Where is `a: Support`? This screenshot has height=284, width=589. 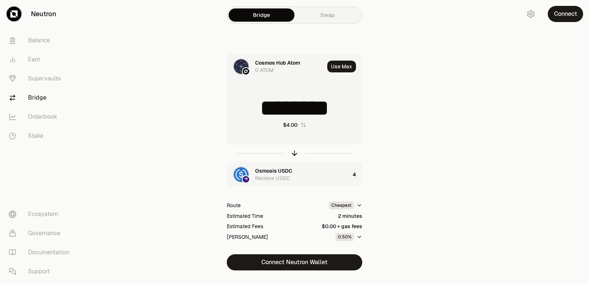
a: Support is located at coordinates (41, 272).